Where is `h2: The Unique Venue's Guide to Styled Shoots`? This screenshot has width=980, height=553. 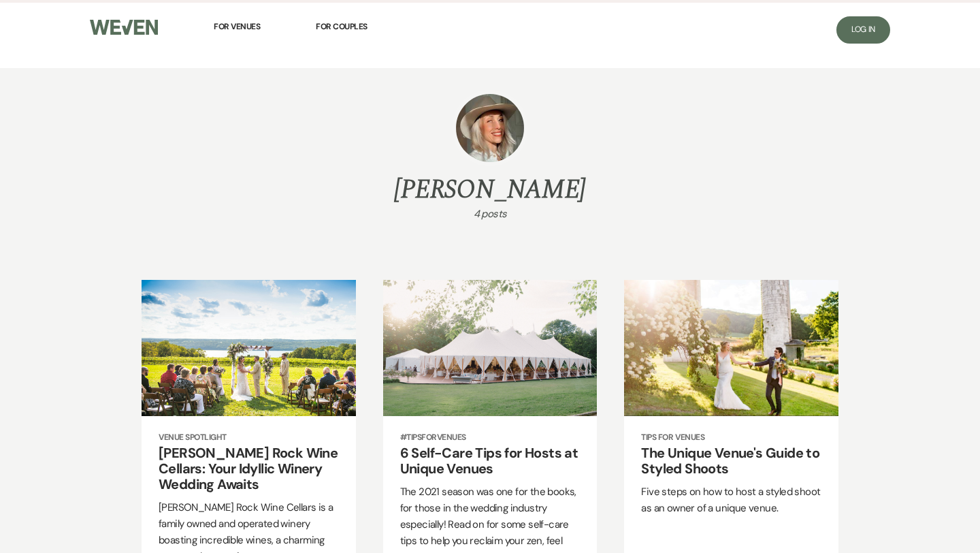 h2: The Unique Venue's Guide to Styled Shoots is located at coordinates (731, 461).